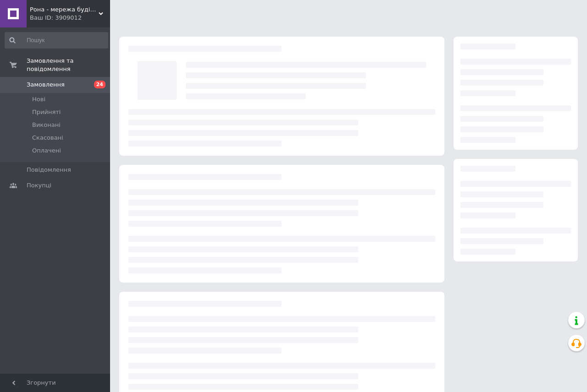 This screenshot has width=587, height=392. What do you see at coordinates (46, 125) in the screenshot?
I see `span: Виконані` at bounding box center [46, 125].